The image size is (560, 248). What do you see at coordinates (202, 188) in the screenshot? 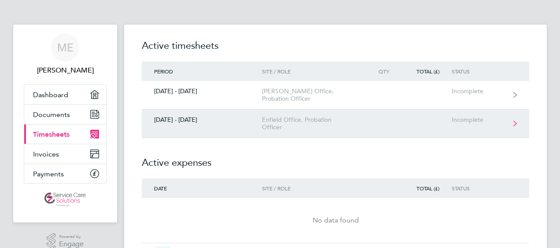
I see `div: Date` at bounding box center [202, 188].